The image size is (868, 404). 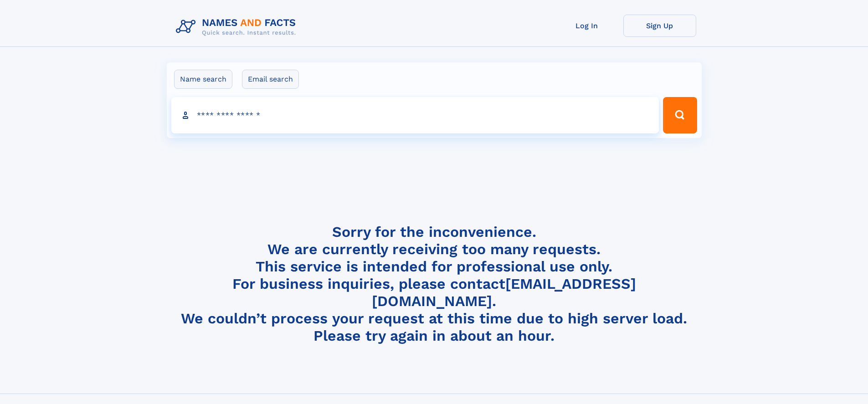 I want to click on label: Name search, so click(x=203, y=79).